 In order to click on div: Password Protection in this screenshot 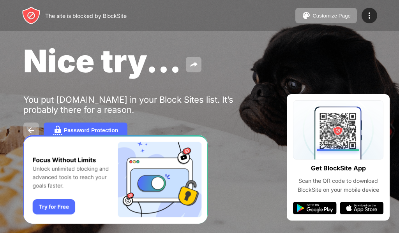, I will do `click(91, 131)`.